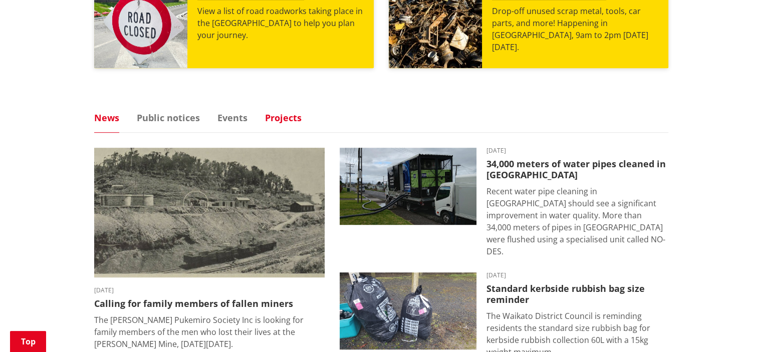 This screenshot has width=762, height=352. What do you see at coordinates (209, 212) in the screenshot?
I see `img: Glen Afton Mine 1939` at bounding box center [209, 212].